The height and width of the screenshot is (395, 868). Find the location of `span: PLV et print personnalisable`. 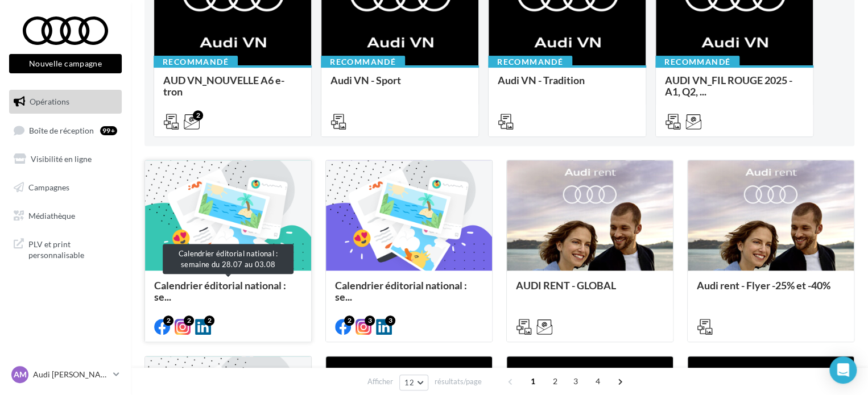

span: PLV et print personnalisable is located at coordinates (73, 248).